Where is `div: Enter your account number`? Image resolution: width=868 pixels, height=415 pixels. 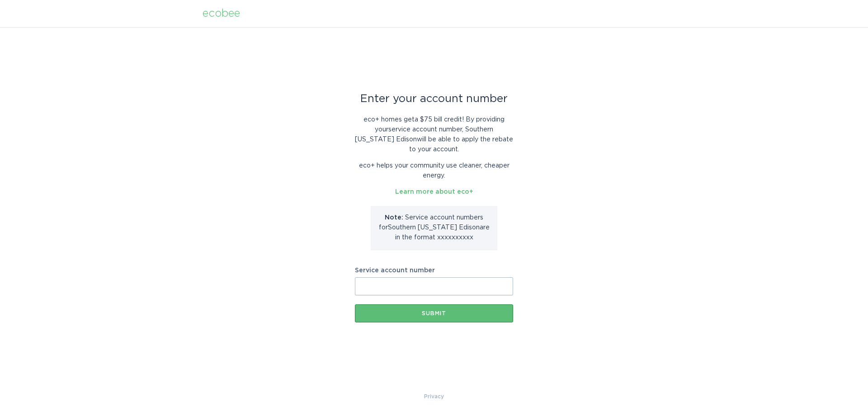
div: Enter your account number is located at coordinates (434, 99).